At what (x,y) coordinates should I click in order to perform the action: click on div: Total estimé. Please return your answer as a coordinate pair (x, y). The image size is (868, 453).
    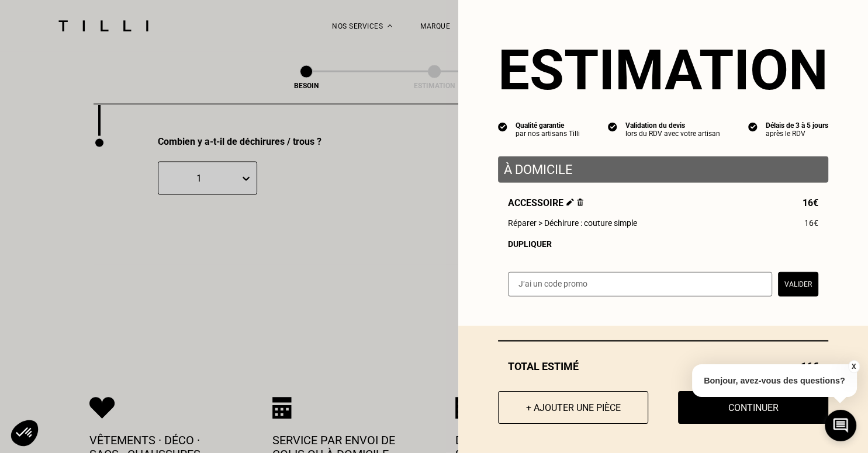
    Looking at the image, I should click on (663, 366).